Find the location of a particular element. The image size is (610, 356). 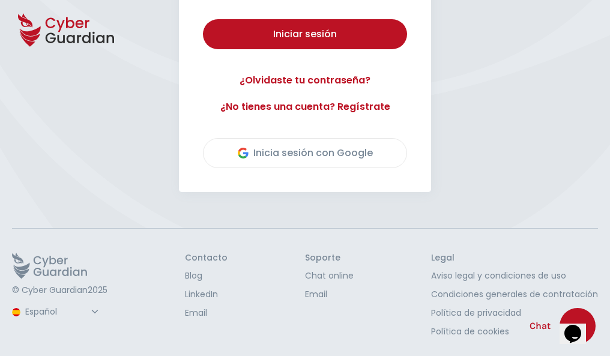

button: Inicia sesión con Google is located at coordinates (305, 153).